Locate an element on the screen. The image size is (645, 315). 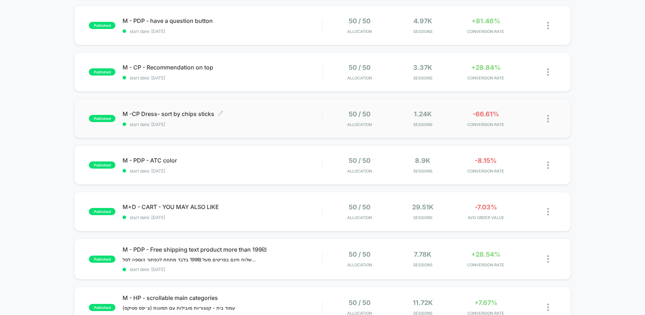
span: 1.24k is located at coordinates (423, 114).